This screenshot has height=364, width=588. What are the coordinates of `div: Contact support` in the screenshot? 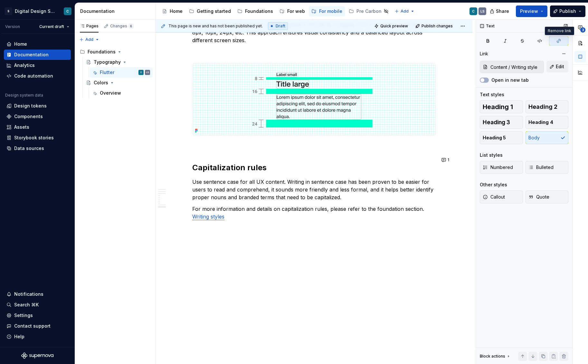 It's located at (32, 326).